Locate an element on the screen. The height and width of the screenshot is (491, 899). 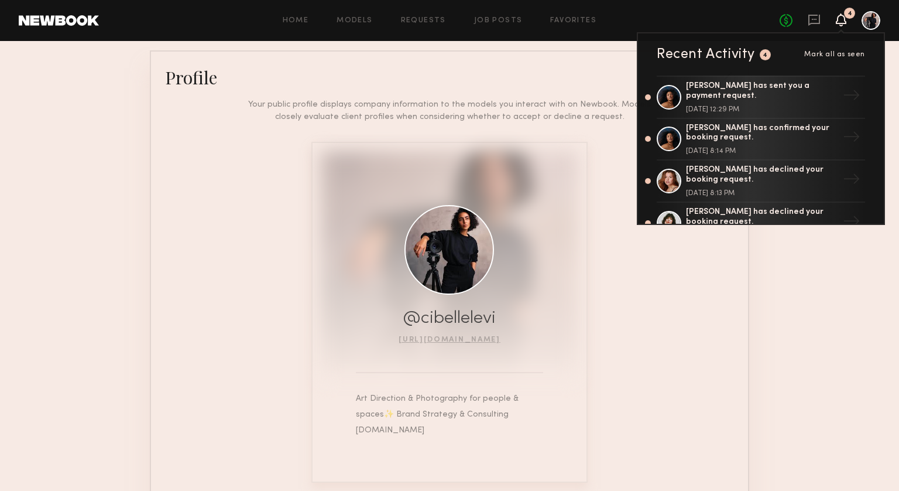
span: Mark all as seen is located at coordinates (835, 54).